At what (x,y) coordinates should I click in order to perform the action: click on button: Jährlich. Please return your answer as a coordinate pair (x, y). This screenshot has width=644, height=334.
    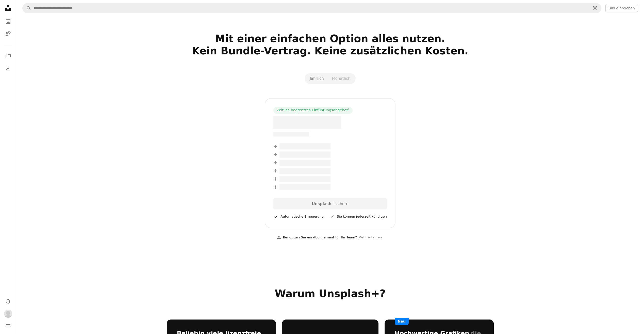
    Looking at the image, I should click on (316, 78).